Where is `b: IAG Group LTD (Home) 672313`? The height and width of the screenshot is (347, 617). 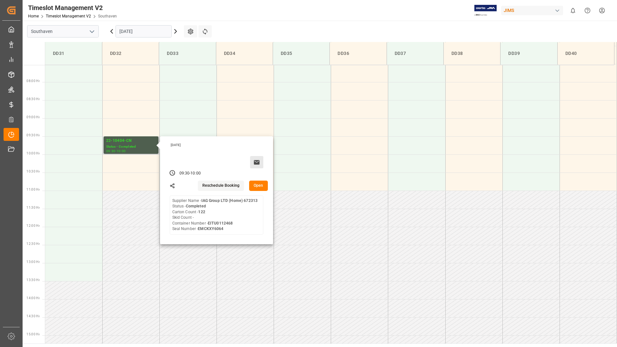 b: IAG Group LTD (Home) 672313 is located at coordinates (229, 200).